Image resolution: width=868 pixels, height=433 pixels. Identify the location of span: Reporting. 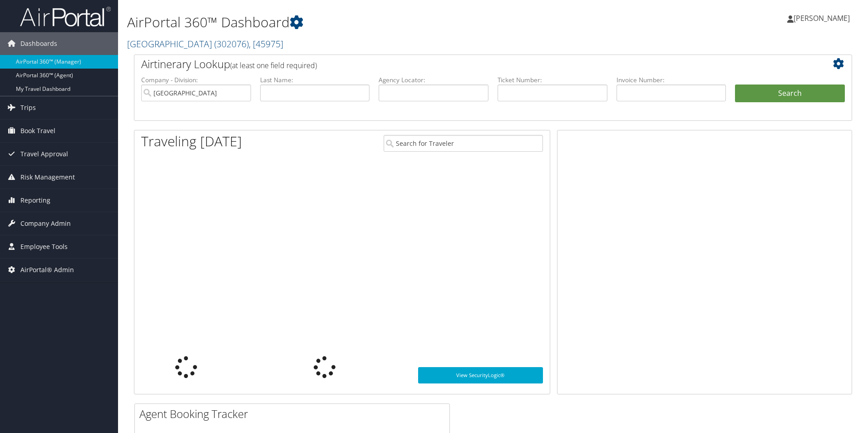
(35, 201).